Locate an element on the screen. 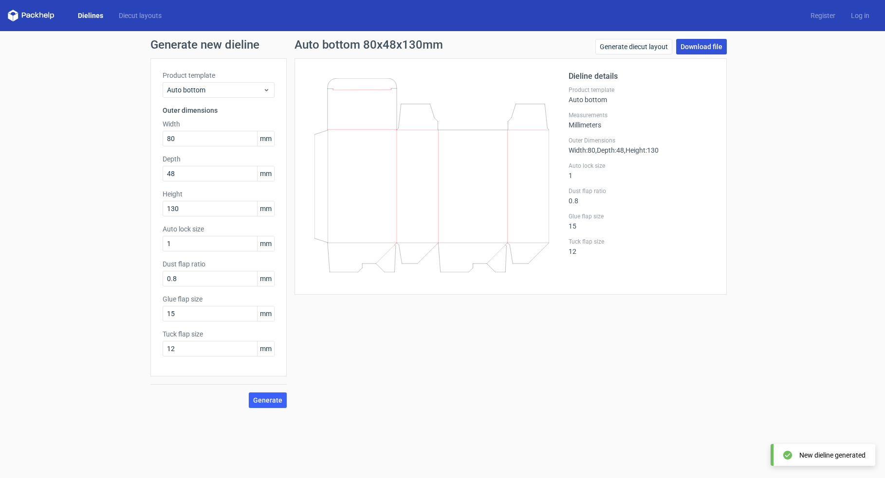 Image resolution: width=885 pixels, height=478 pixels. label: Outer Dimensions is located at coordinates (642, 141).